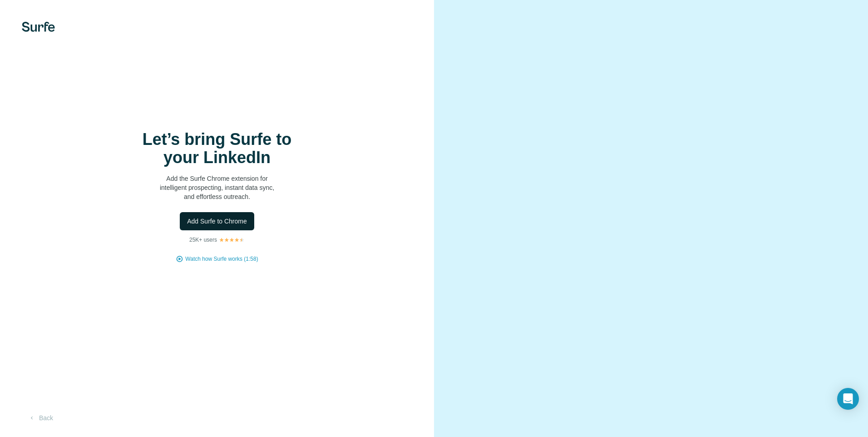  What do you see at coordinates (38, 27) in the screenshot?
I see `img: Surfe's logo` at bounding box center [38, 27].